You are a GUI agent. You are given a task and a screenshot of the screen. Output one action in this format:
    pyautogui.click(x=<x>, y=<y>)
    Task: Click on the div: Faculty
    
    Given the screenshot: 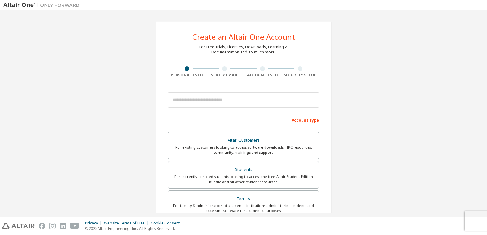 What is the action you would take?
    pyautogui.click(x=243, y=199)
    